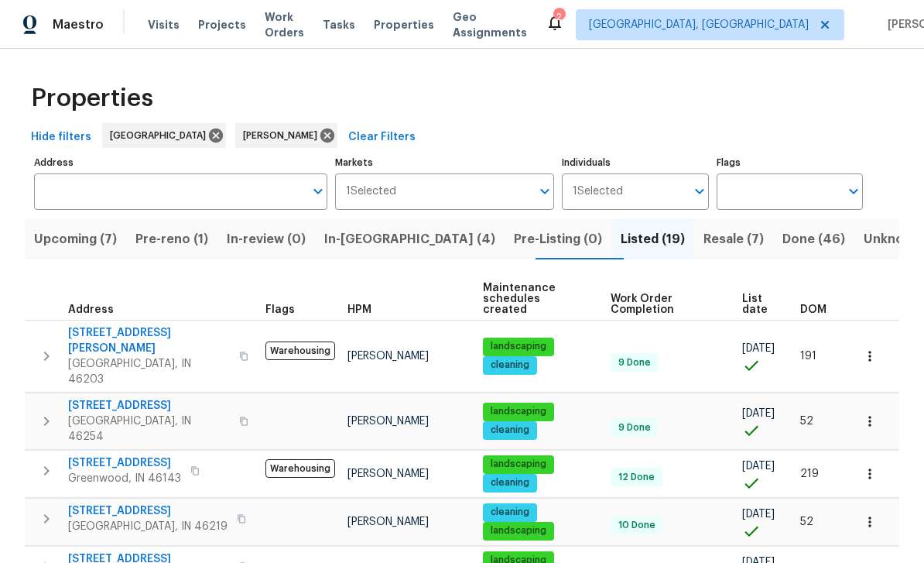 The width and height of the screenshot is (924, 563). I want to click on span: HPM, so click(359, 309).